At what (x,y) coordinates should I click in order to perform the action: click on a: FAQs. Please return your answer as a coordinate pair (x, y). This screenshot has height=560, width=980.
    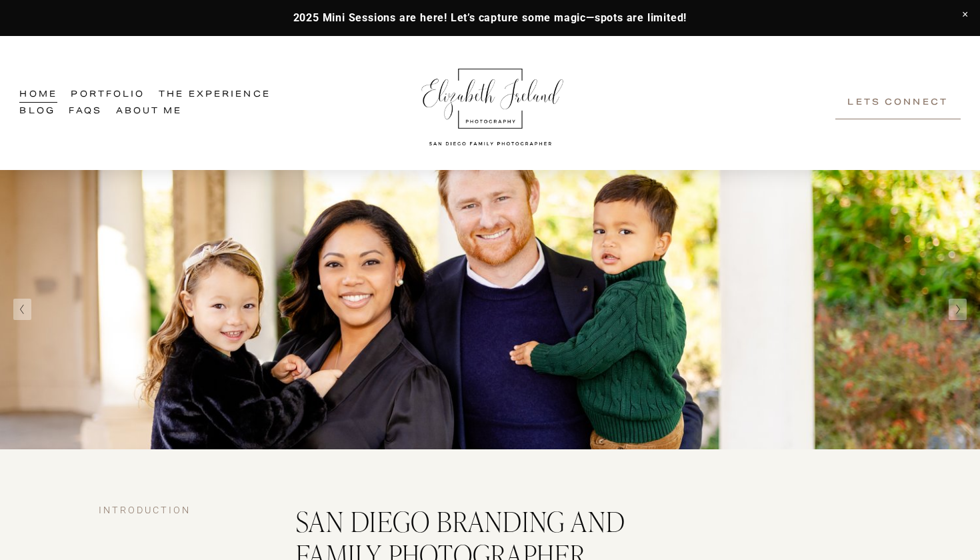
    Looking at the image, I should click on (85, 111).